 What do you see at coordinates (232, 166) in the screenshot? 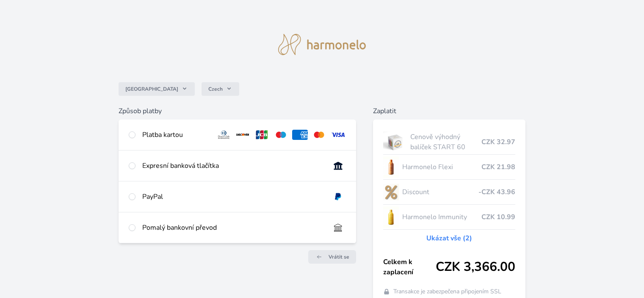
I see `div: Expresní banková tlačítka` at bounding box center [232, 166].